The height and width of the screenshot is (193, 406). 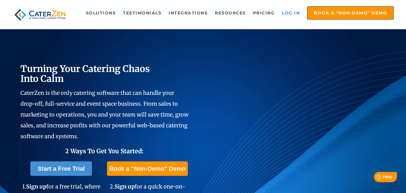 I want to click on span: Help, so click(x=35, y=7).